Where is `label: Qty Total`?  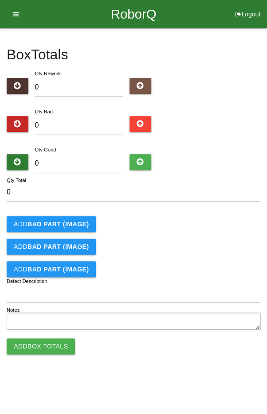
label: Qty Total is located at coordinates (16, 180).